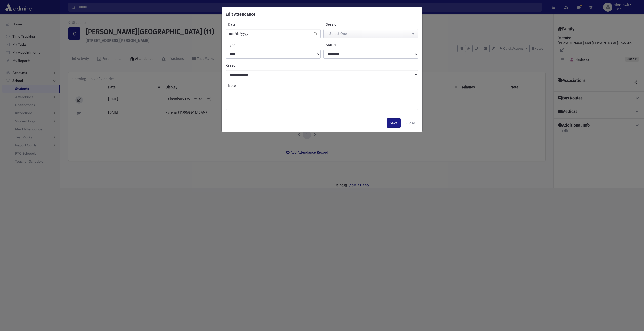 The height and width of the screenshot is (331, 644). I want to click on label: Note, so click(322, 86).